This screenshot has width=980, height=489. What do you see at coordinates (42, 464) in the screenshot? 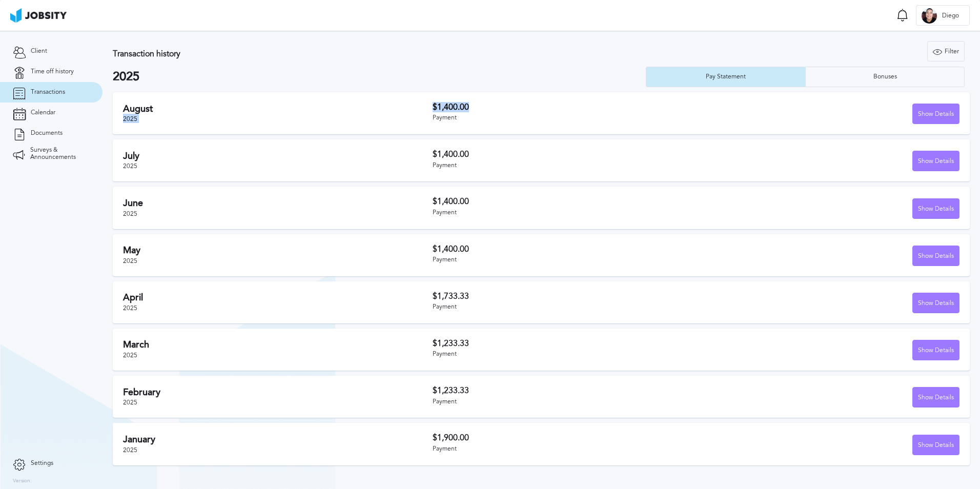
I see `span: Settings` at bounding box center [42, 464].